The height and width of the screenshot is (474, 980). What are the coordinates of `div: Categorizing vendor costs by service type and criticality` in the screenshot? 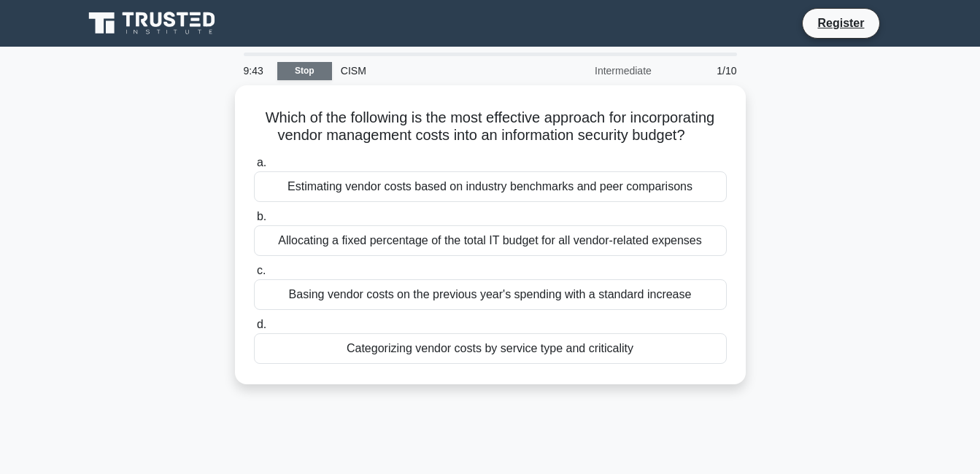 It's located at (490, 349).